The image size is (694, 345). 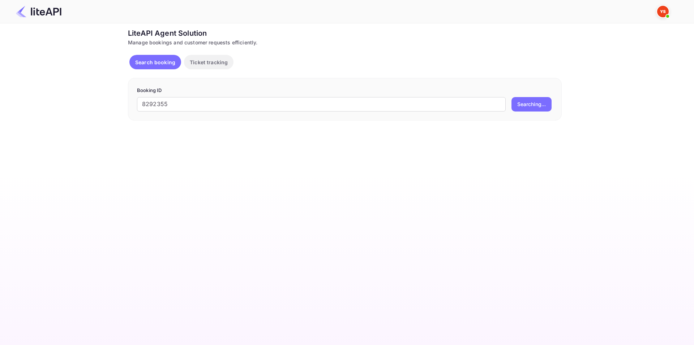 I want to click on p: Booking ID, so click(x=345, y=91).